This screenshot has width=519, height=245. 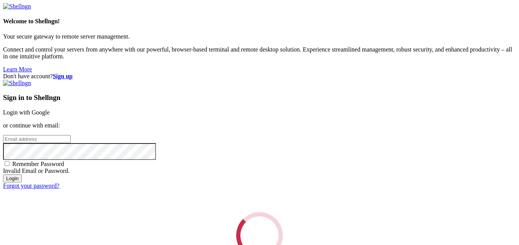 What do you see at coordinates (12, 179) in the screenshot?
I see `input: Login` at bounding box center [12, 179].